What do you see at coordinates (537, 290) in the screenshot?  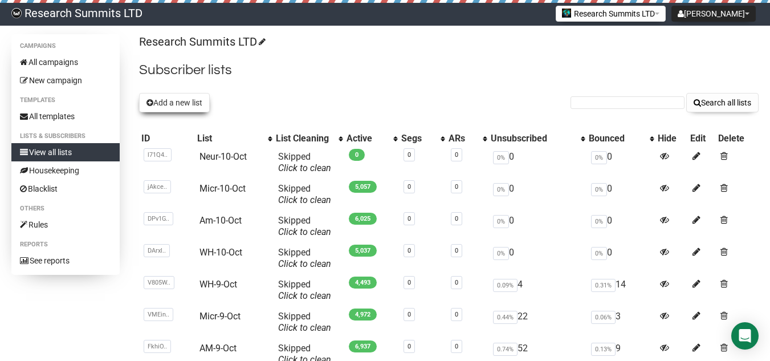 I see `td: 4` at bounding box center [537, 290].